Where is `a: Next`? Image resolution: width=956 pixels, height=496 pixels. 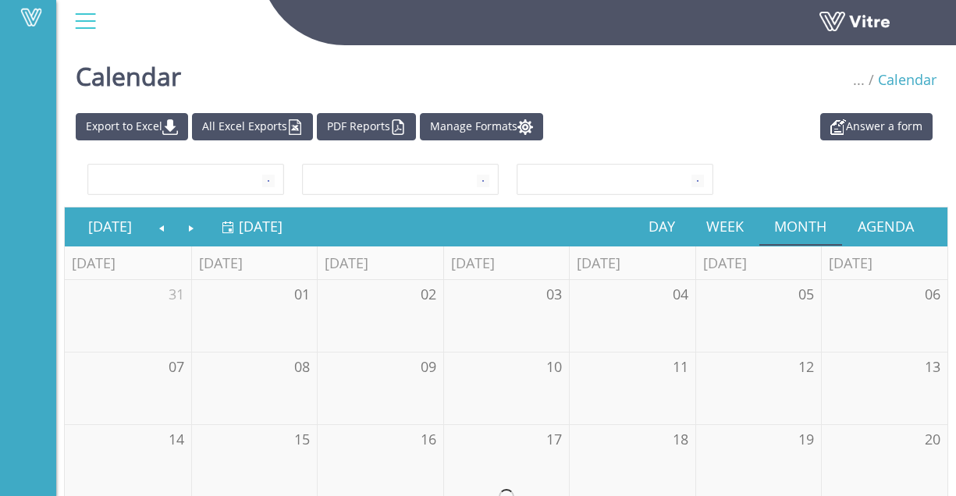
a: Next is located at coordinates (191, 226).